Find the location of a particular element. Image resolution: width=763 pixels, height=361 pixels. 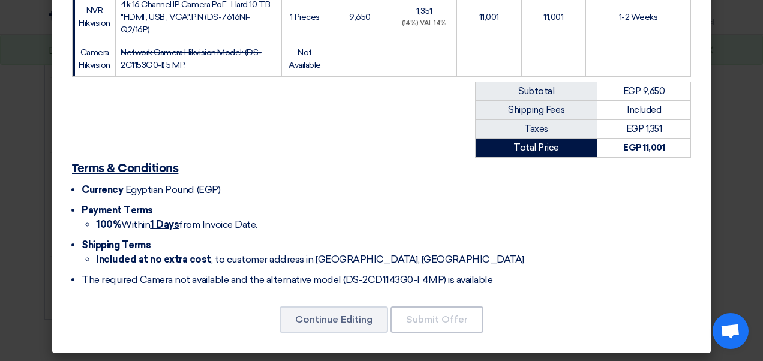

span: 1,351 is located at coordinates (424, 11).